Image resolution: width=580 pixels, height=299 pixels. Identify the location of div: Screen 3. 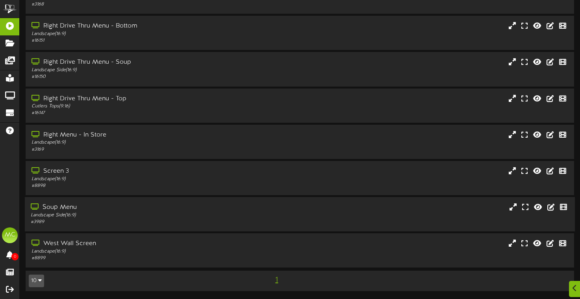
(140, 171).